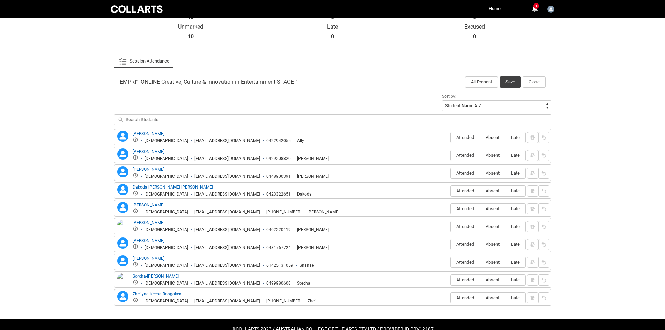 The width and height of the screenshot is (665, 330). What do you see at coordinates (191, 27) in the screenshot?
I see `p: Unmarked` at bounding box center [191, 27].